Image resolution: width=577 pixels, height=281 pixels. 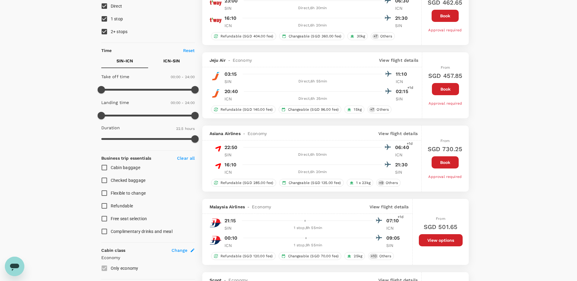 I want to click on div: Changeable (SGD 360.00 fee), so click(x=312, y=36).